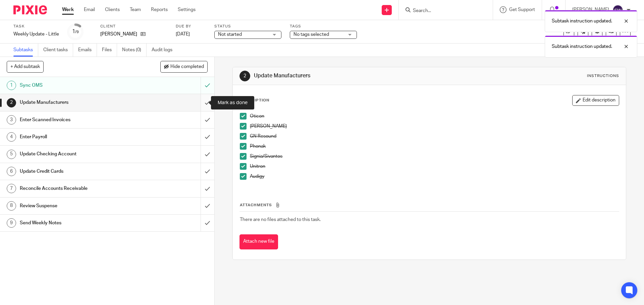 This screenshot has height=305, width=644. I want to click on label: Due by, so click(191, 27).